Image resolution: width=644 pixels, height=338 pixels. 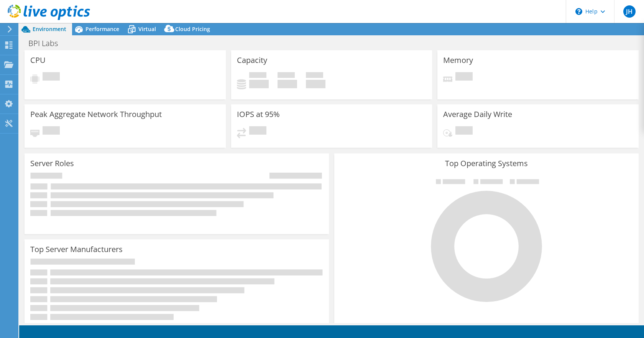 What do you see at coordinates (258, 114) in the screenshot?
I see `h3: IOPS at 95%` at bounding box center [258, 114].